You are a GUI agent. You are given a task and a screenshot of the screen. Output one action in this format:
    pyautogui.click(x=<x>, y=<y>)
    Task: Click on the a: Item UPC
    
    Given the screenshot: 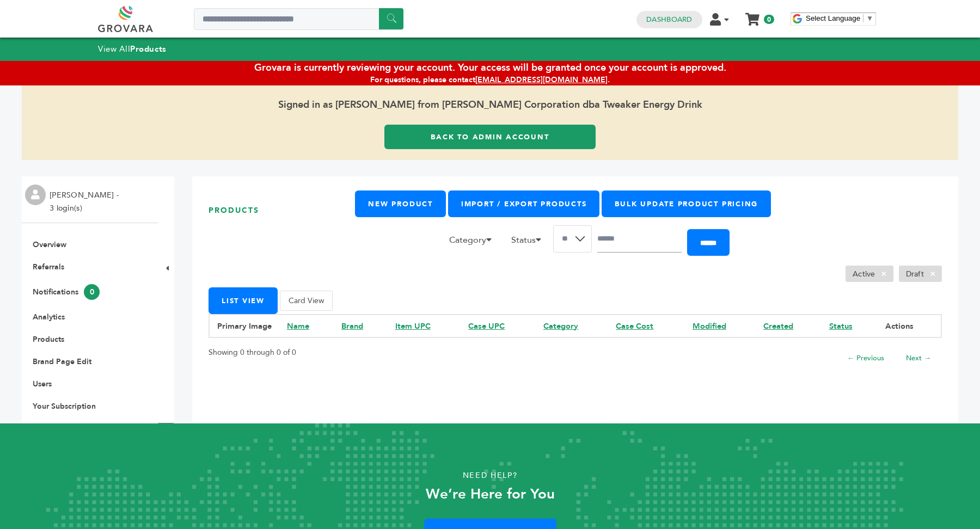 What is the action you would take?
    pyautogui.click(x=413, y=326)
    